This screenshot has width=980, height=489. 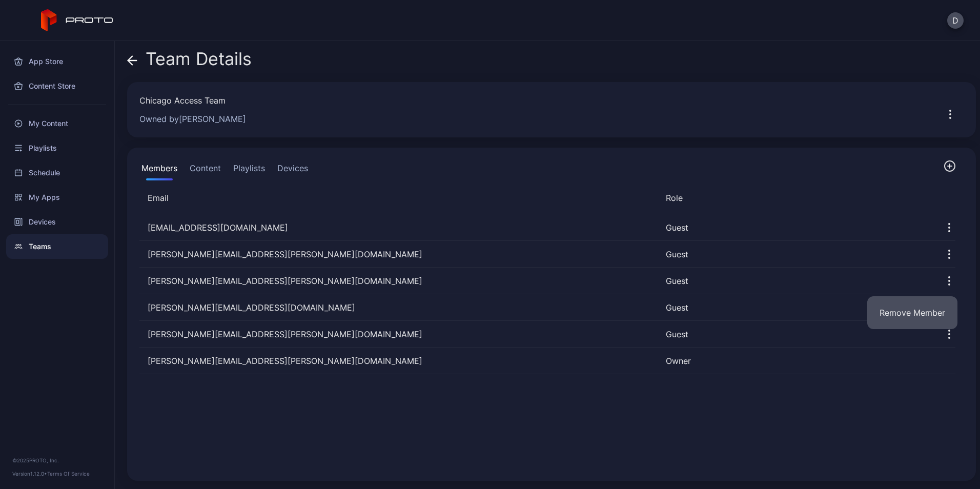 What do you see at coordinates (57, 247) in the screenshot?
I see `div: Teams` at bounding box center [57, 247].